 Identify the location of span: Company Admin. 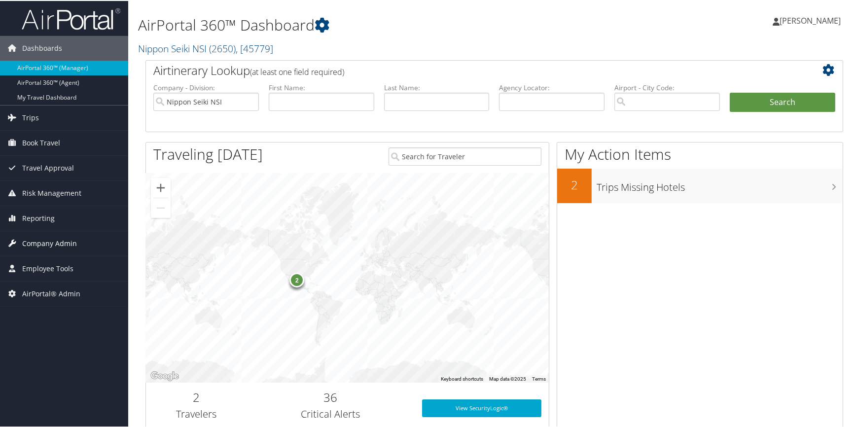
(49, 243).